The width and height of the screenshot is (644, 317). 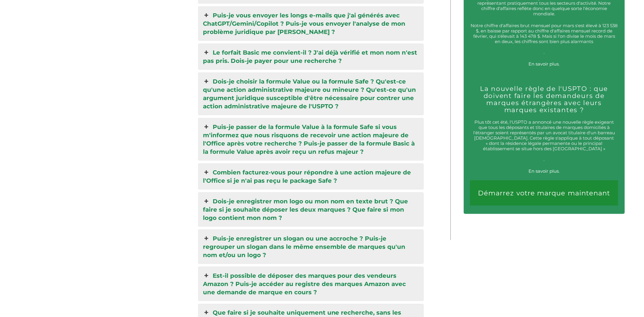 What do you see at coordinates (544, 99) in the screenshot?
I see `font: La nouvelle règle de l'USPTO : que doivent faire les demandeurs de marques étrangères avec leurs ...` at bounding box center [544, 99].